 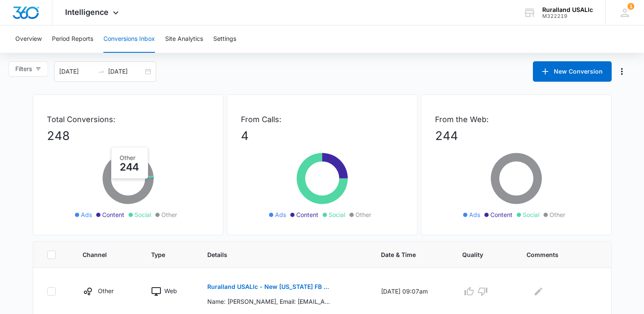 What do you see at coordinates (29, 39) in the screenshot?
I see `button: Overview` at bounding box center [29, 39].